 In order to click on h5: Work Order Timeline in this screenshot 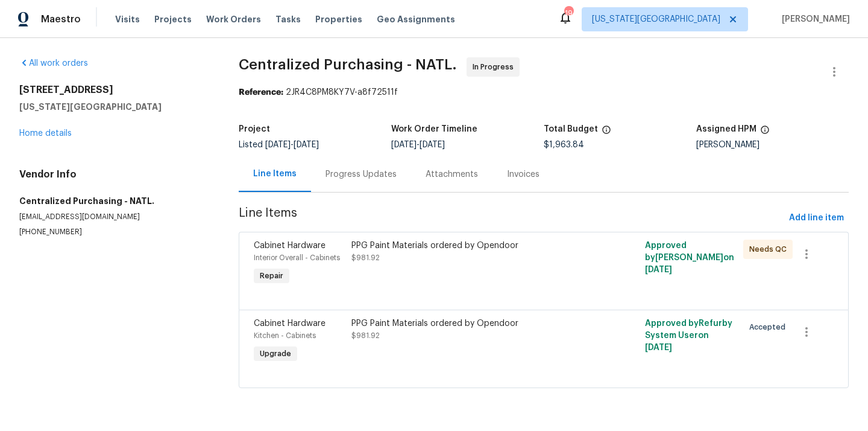, I will do `click(434, 129)`.